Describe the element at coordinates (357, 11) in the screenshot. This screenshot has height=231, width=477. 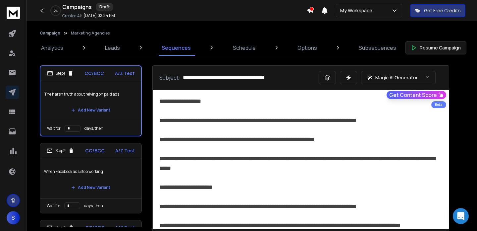
I see `p: My Workspace` at that location.